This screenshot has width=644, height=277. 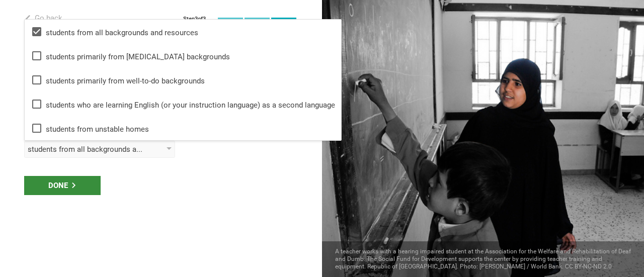 I want to click on div: students from all backgrounds and resources, so click(x=85, y=149).